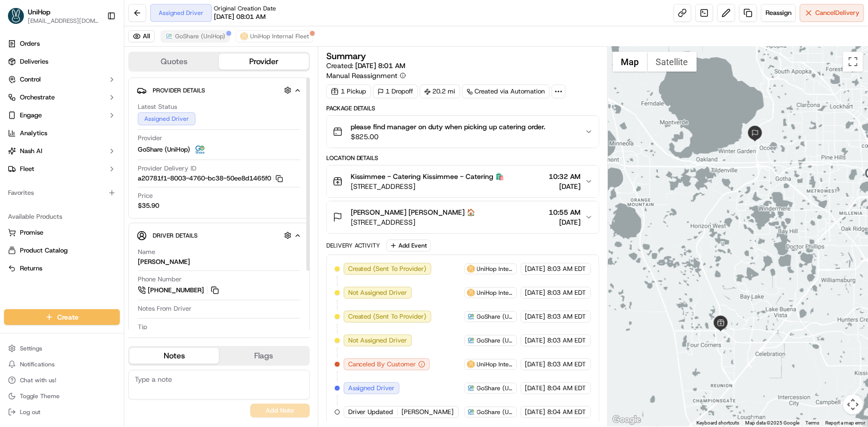 Image resolution: width=868 pixels, height=427 pixels. I want to click on span: Created:, so click(366, 65).